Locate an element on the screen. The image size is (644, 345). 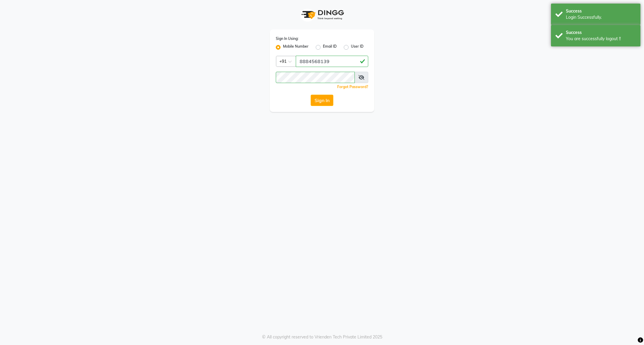
label: Email ID is located at coordinates (330, 47).